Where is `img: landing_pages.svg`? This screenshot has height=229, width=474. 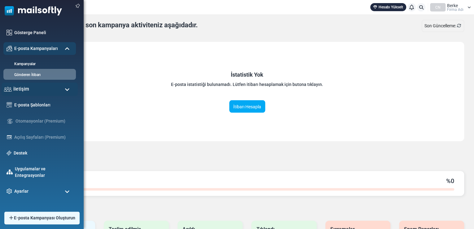 img: landing_pages.svg is located at coordinates (9, 137).